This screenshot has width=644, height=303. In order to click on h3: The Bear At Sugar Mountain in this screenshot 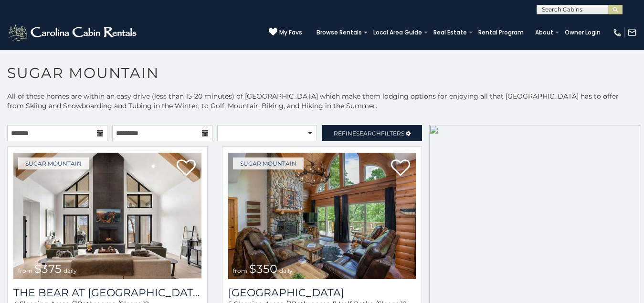, I will do `click(108, 292)`.